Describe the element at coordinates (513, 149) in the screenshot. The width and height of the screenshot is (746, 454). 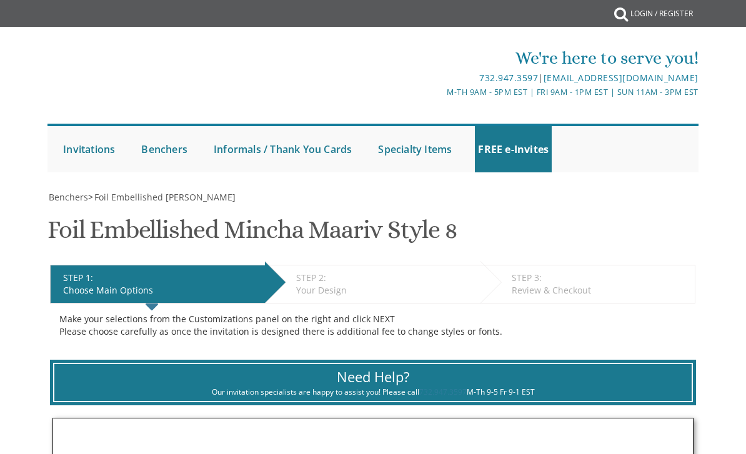
I see `a: FREE e-Invites` at that location.